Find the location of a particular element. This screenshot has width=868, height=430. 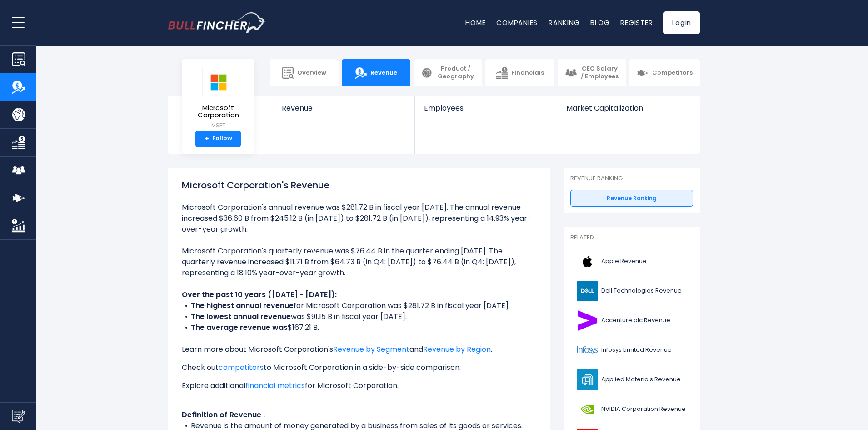

span: Financials is located at coordinates (528, 73).